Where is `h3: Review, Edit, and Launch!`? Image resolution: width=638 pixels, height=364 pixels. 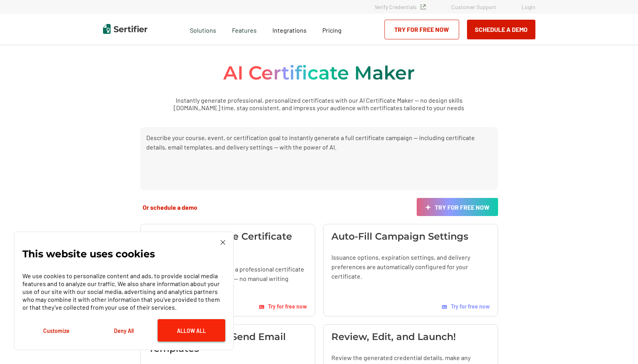
h3: Review, Edit, and Launch! is located at coordinates (394, 336).